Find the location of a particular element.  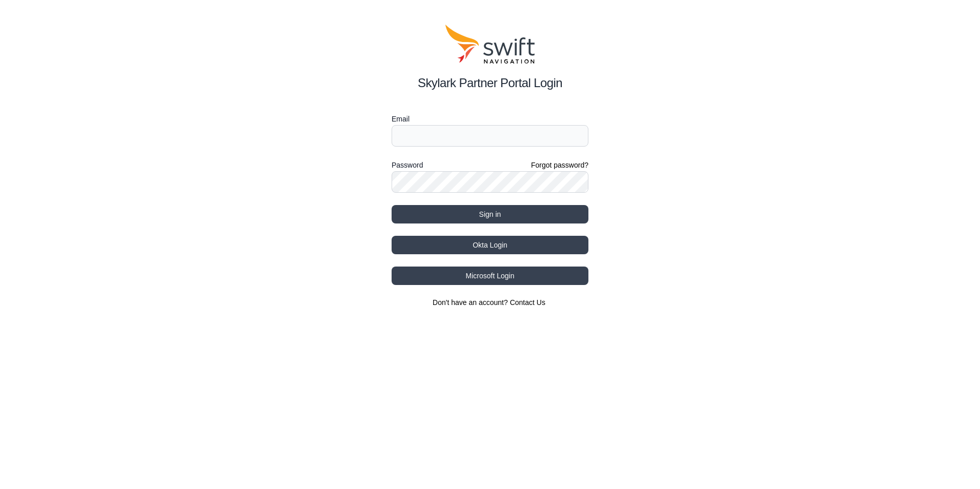

a: Forgot password? is located at coordinates (560, 165).